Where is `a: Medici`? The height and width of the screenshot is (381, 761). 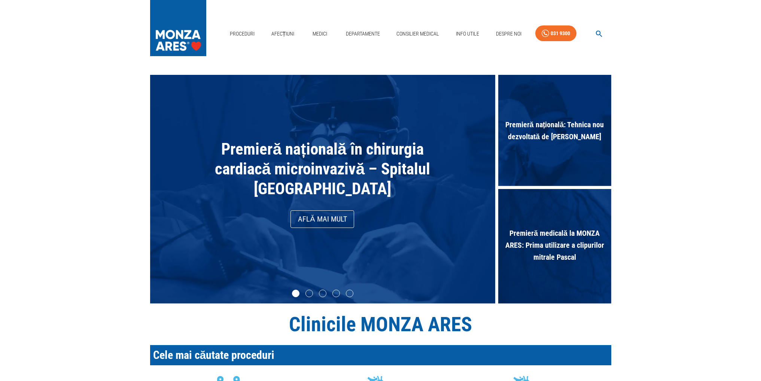
a: Medici is located at coordinates (320, 34).